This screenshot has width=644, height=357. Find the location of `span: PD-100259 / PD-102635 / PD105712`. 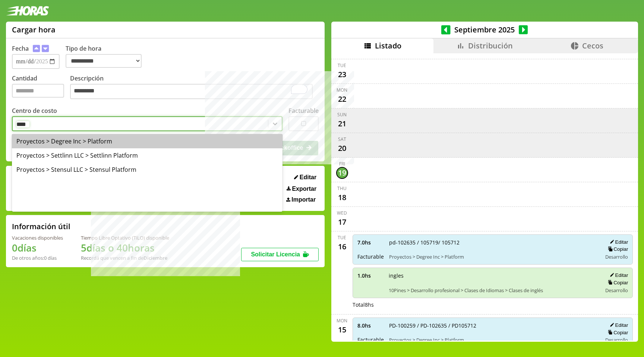

span: PD-100259 / PD-102635 / PD105712 is located at coordinates (494, 325).